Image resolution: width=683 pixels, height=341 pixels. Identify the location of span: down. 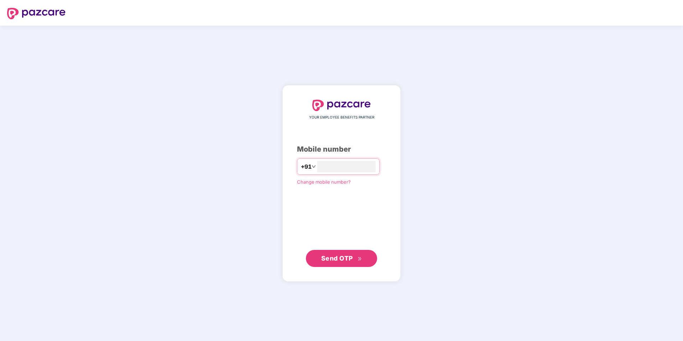
(314, 167).